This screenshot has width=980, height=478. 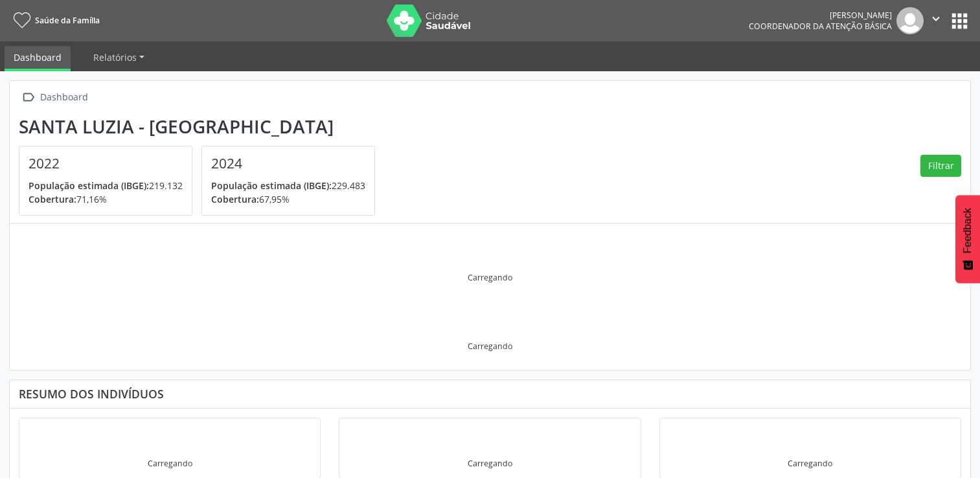 I want to click on div: Dashboard, so click(x=63, y=97).